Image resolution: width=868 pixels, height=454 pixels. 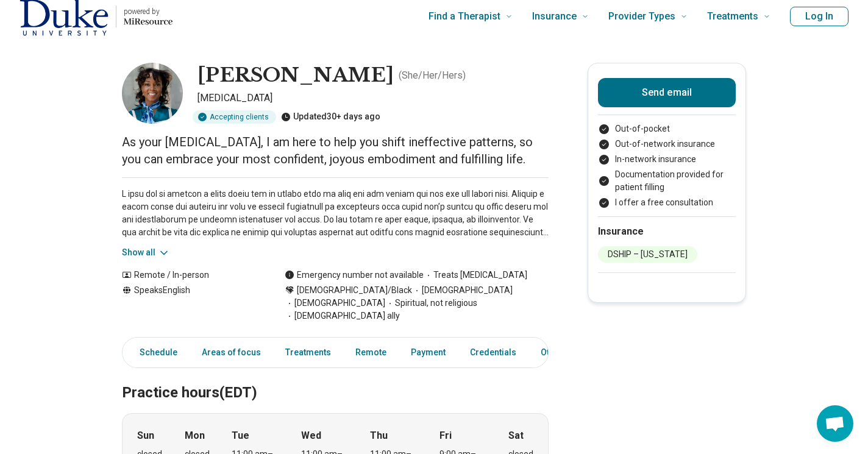 What do you see at coordinates (554, 16) in the screenshot?
I see `span: Insurance` at bounding box center [554, 16].